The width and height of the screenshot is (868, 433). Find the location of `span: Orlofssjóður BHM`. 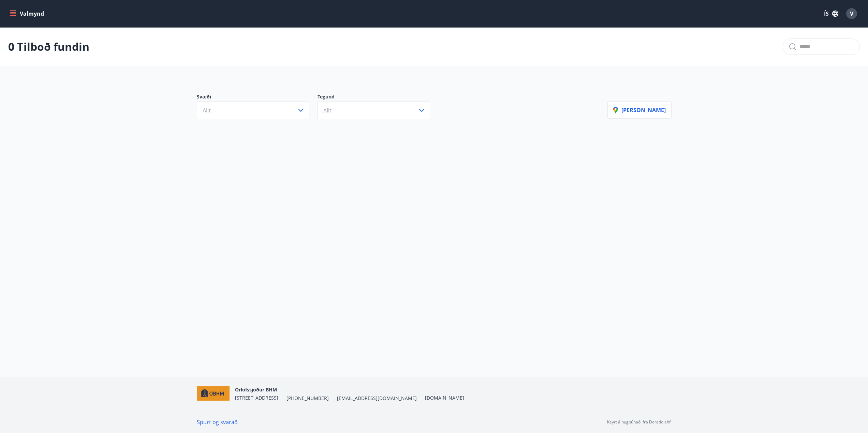

span: Orlofssjóður BHM is located at coordinates (256, 390).